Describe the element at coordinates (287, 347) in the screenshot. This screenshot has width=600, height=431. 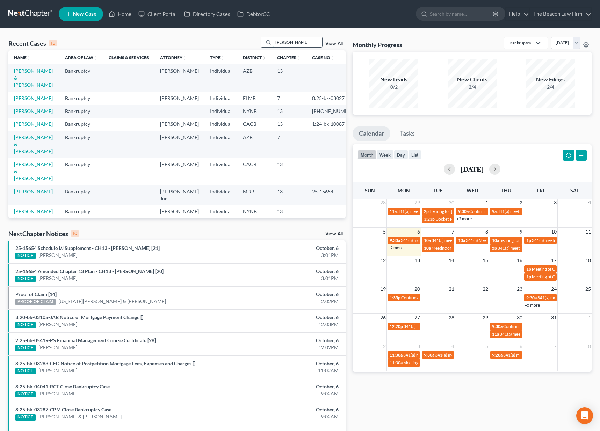
I see `div: 12:02PM` at that location.